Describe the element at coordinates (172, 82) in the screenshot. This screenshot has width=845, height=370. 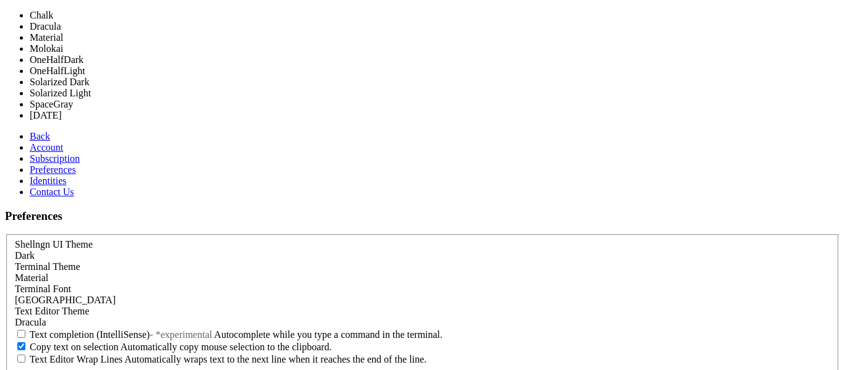
I see `li: Solarized Dark` at that location.